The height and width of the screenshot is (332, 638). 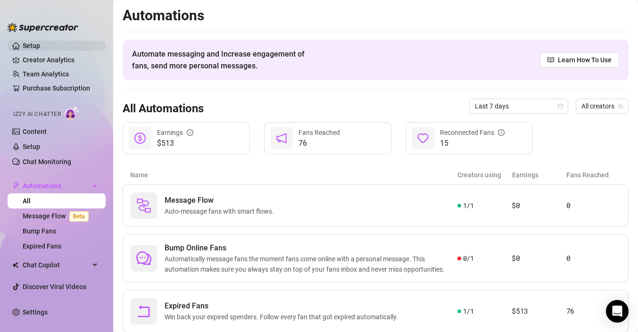 I want to click on a: Creator Analytics, so click(x=60, y=60).